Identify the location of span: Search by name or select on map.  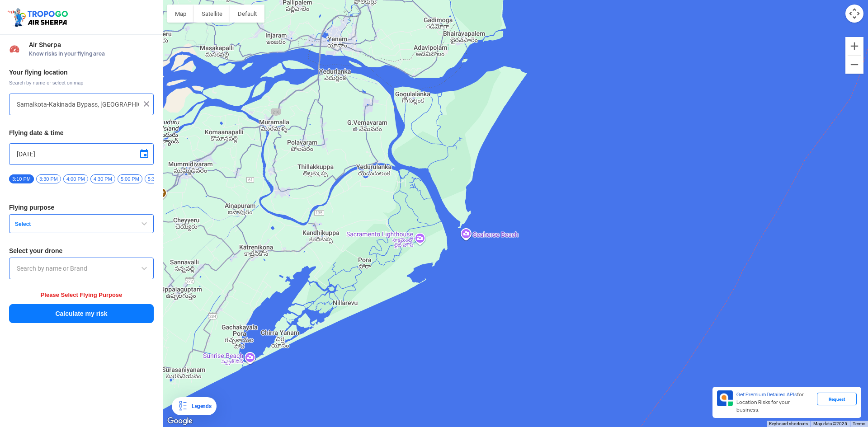
(82, 83).